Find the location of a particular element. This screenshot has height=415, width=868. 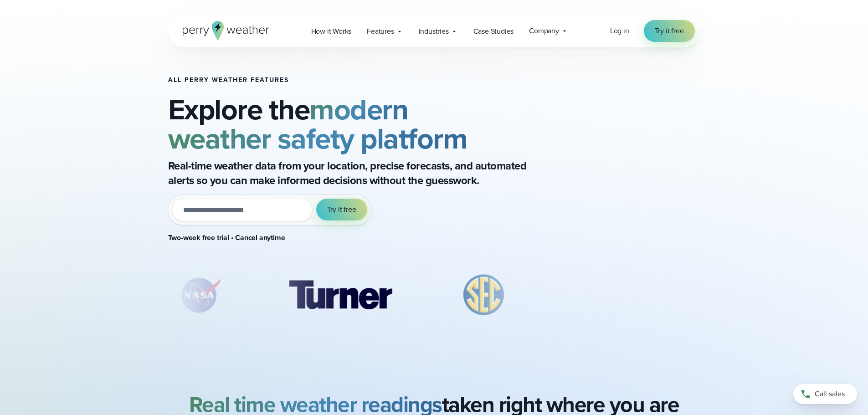

span: How it Works is located at coordinates (331, 31).